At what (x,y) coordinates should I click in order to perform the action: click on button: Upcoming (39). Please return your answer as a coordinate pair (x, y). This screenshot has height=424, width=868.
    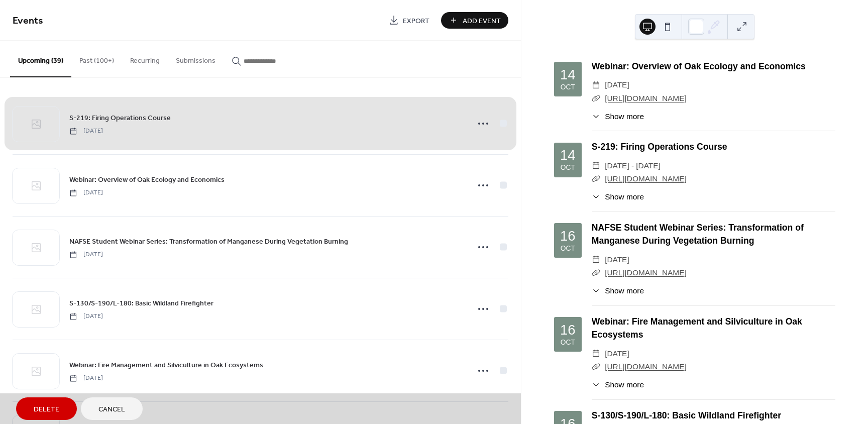
    Looking at the image, I should click on (41, 59).